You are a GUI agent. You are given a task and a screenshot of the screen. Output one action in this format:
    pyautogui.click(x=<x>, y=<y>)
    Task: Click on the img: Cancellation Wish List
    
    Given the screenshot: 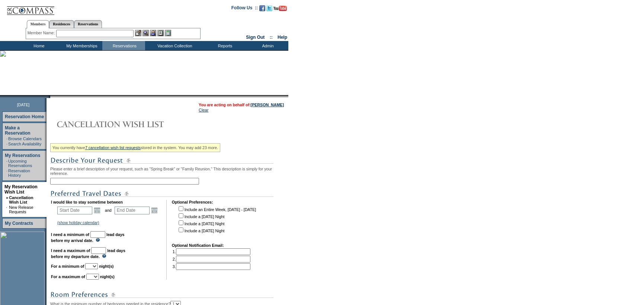 What is the action you would take?
    pyautogui.click(x=124, y=124)
    